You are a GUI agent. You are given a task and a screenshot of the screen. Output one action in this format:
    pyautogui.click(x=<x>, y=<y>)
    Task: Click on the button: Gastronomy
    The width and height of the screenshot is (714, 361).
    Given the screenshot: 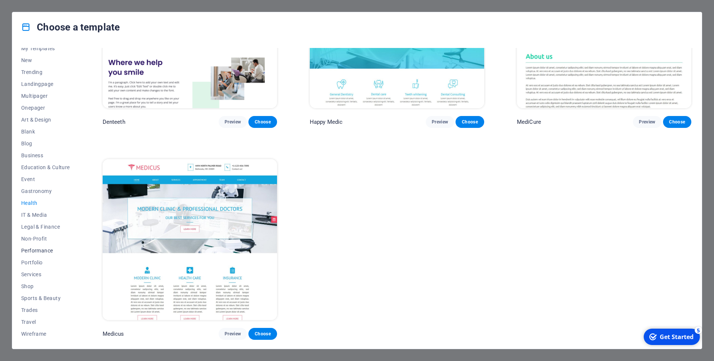 What is the action you would take?
    pyautogui.click(x=45, y=191)
    